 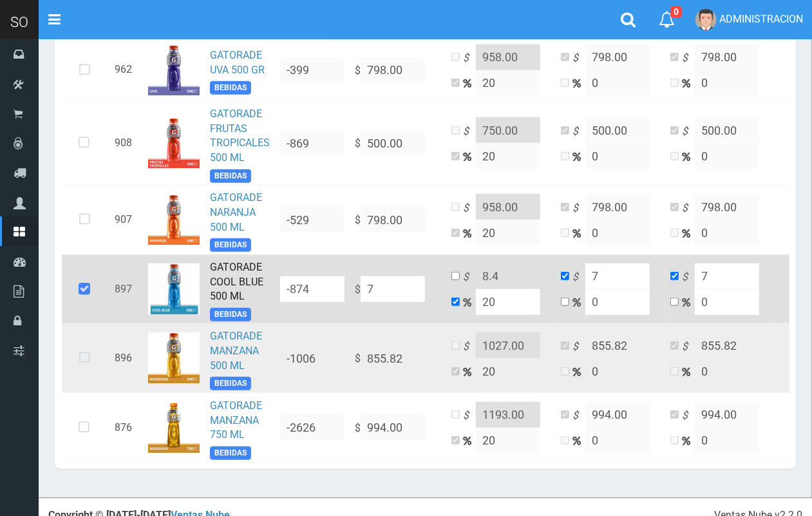 What do you see at coordinates (236, 212) in the screenshot?
I see `a: GATORADE NARANJA 500 ML` at bounding box center [236, 212].